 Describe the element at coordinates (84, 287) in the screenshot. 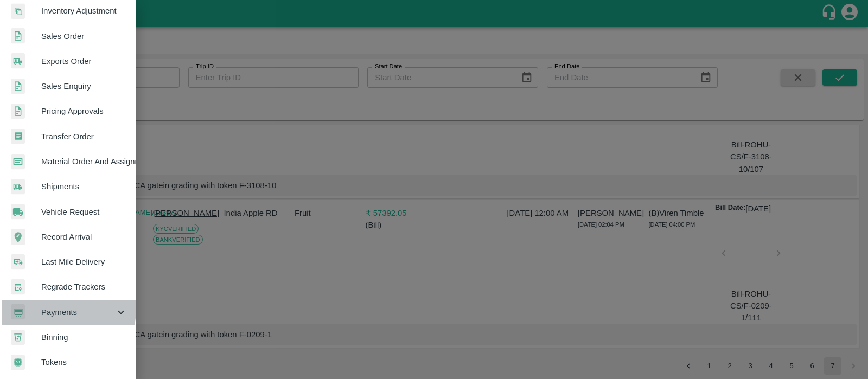

I see `span: Regrade Trackers` at that location.